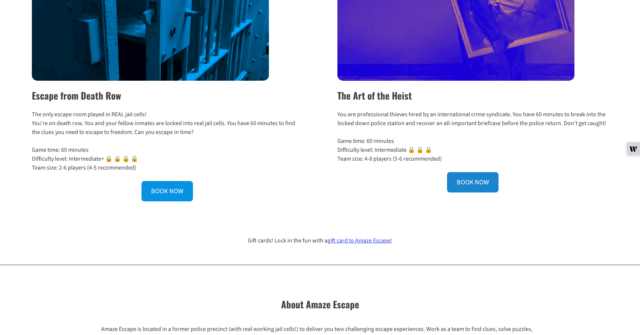 The height and width of the screenshot is (335, 640). What do you see at coordinates (167, 159) in the screenshot?
I see `p: Game time: 60 minutes Difficulty level: Intermediate+ 🔒 🔒 🔒 🔒 Team size: 2-6 players (4-5 recomme...` at bounding box center [167, 159].